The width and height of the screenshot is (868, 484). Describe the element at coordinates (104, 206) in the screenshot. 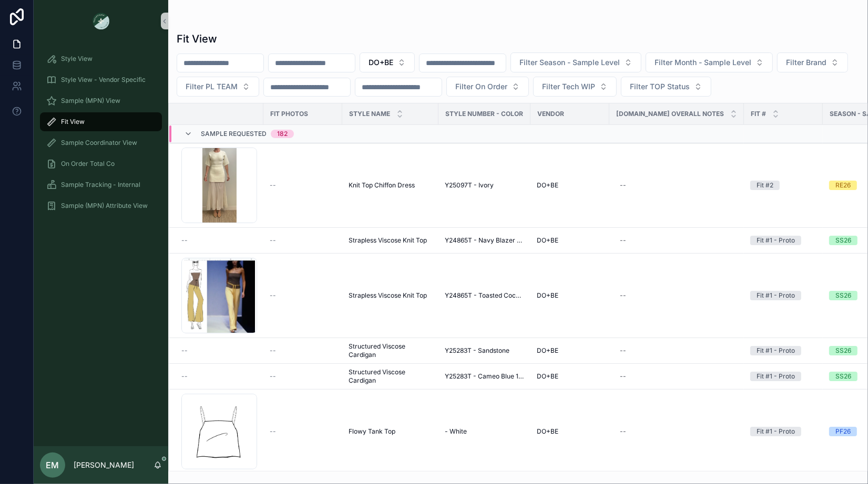

I see `span: Sample (MPN) Attribute View` at that location.